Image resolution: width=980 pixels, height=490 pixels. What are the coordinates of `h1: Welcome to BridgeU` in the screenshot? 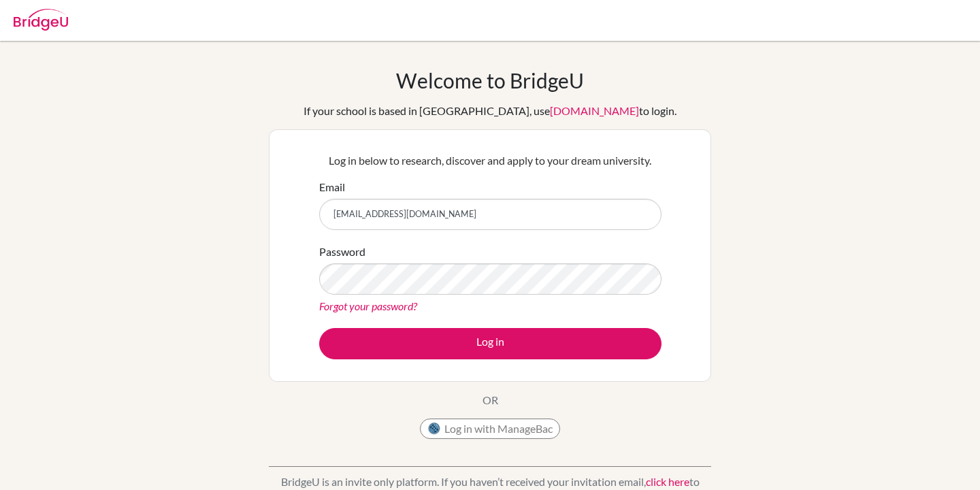 It's located at (490, 80).